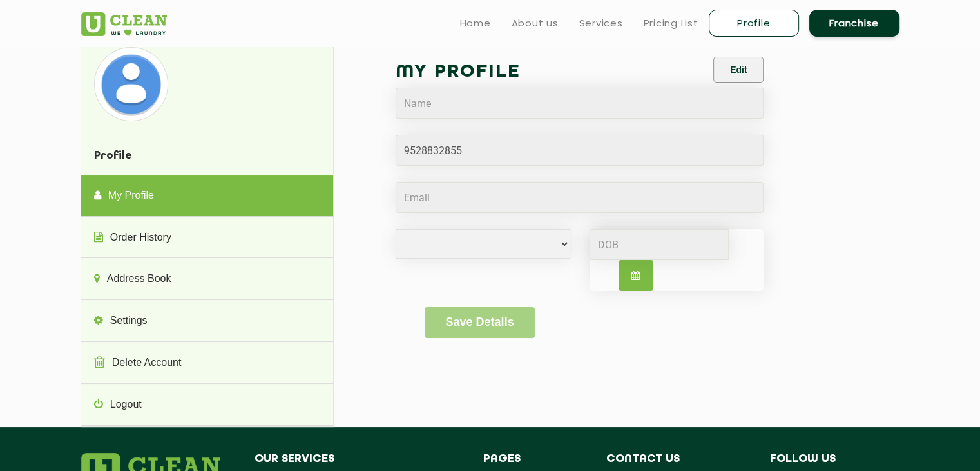  I want to click on input: Name, so click(580, 103).